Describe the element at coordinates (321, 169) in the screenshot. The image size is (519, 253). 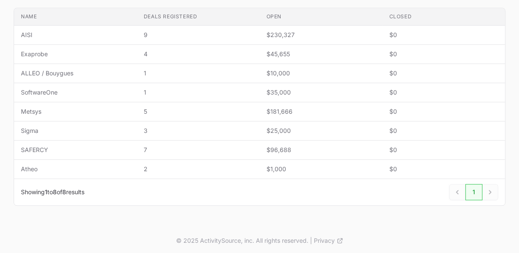
I see `span: $1,000` at that location.